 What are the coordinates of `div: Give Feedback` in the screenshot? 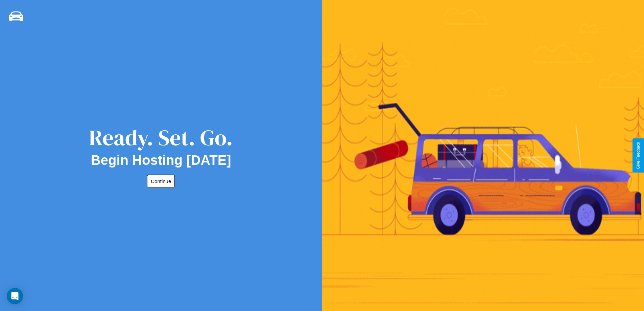 It's located at (638, 155).